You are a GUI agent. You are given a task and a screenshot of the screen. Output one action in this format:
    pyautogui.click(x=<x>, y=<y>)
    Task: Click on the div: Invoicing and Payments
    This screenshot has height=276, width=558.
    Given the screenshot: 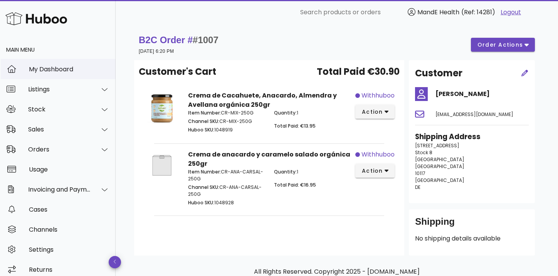 What is the action you would take?
    pyautogui.click(x=59, y=189)
    